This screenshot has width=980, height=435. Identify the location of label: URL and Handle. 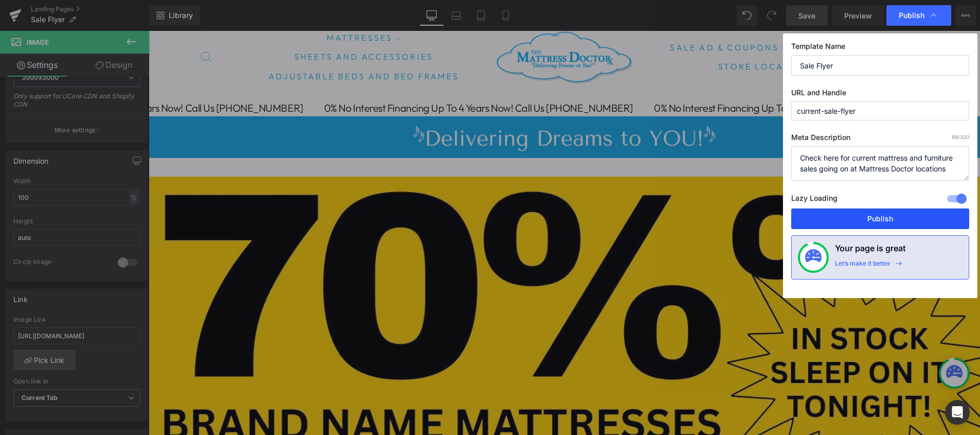
(880, 95).